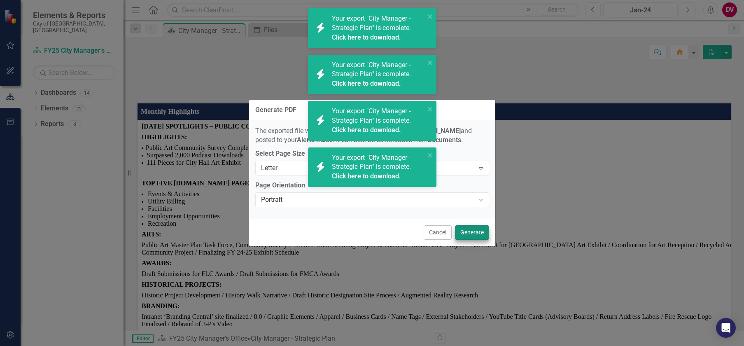 This screenshot has height=346, width=744. I want to click on div: Letter, so click(367, 168).